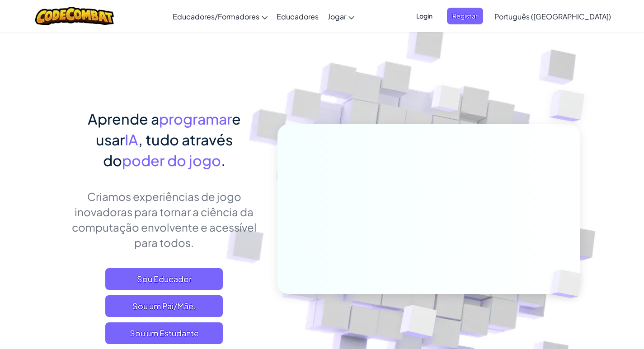 The width and height of the screenshot is (644, 349). I want to click on span: , tudo através do, so click(168, 150).